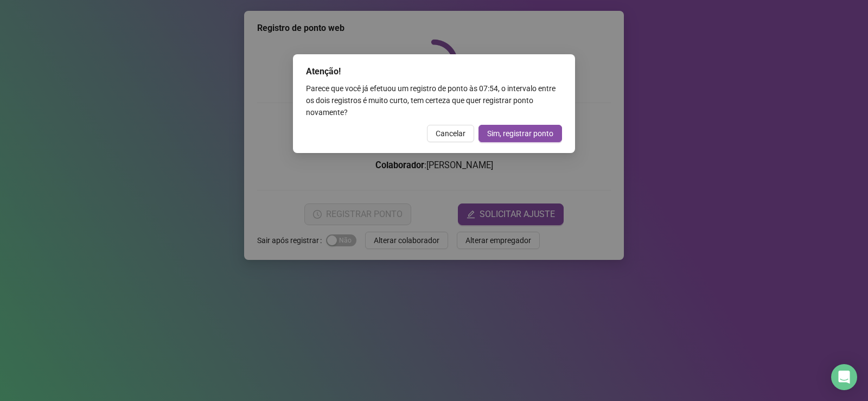 The width and height of the screenshot is (868, 401). What do you see at coordinates (521, 133) in the screenshot?
I see `span: Sim, registrar ponto` at bounding box center [521, 133].